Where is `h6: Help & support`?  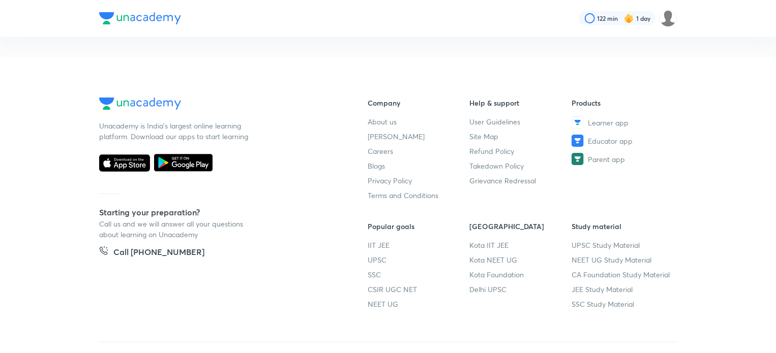 h6: Help & support is located at coordinates (521, 103).